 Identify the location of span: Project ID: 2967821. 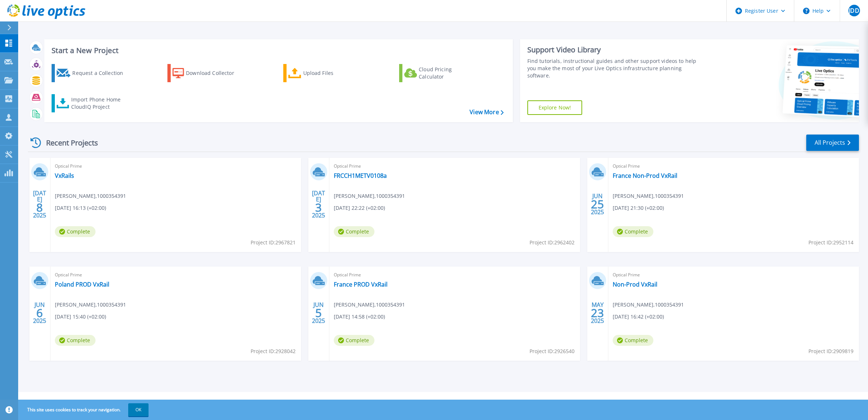
(273, 242).